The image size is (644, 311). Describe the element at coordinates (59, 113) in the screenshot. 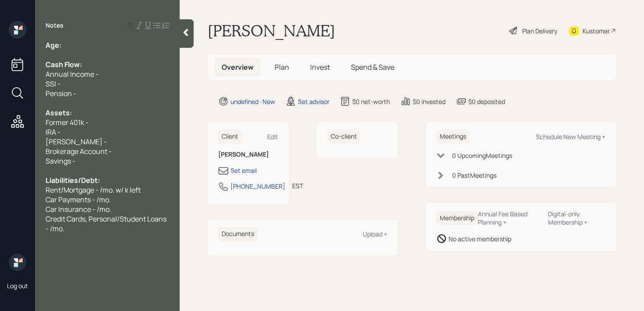

I see `span: Assets:` at that location.